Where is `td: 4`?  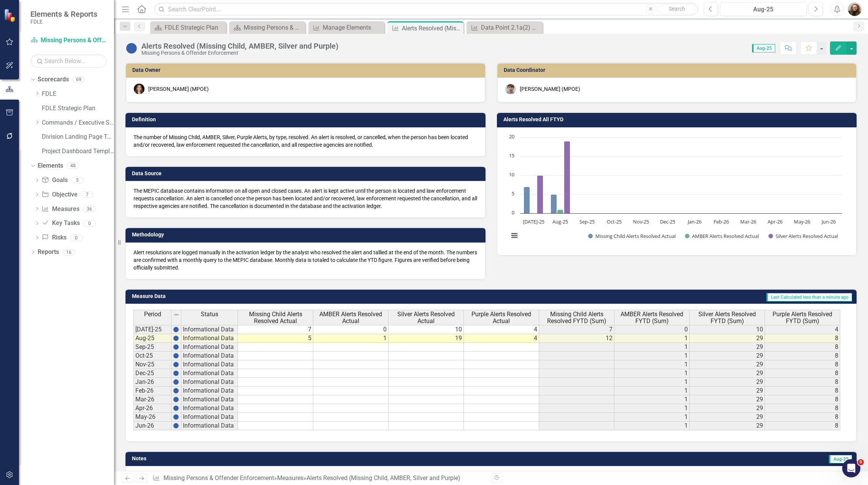 td: 4 is located at coordinates (802, 330).